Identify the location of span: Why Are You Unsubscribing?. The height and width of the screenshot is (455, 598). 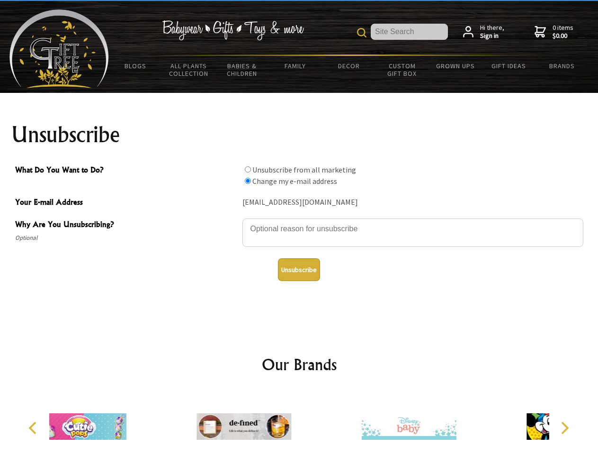
(126, 225).